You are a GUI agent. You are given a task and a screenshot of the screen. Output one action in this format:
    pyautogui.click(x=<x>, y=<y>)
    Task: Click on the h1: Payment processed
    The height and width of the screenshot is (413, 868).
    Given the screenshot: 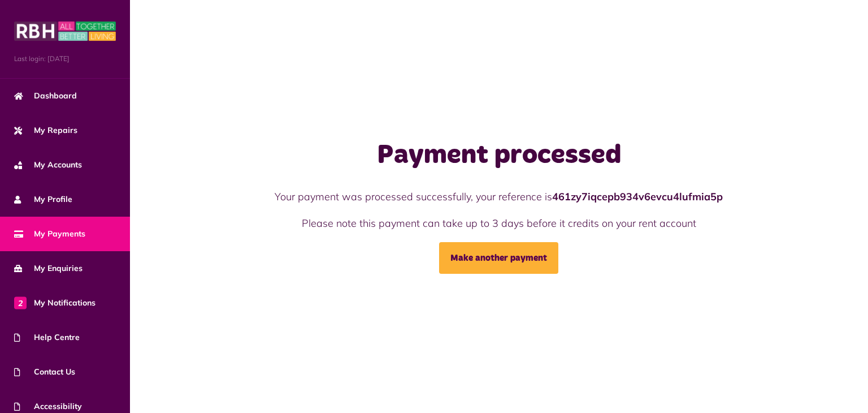 What is the action you would take?
    pyautogui.click(x=499, y=156)
    